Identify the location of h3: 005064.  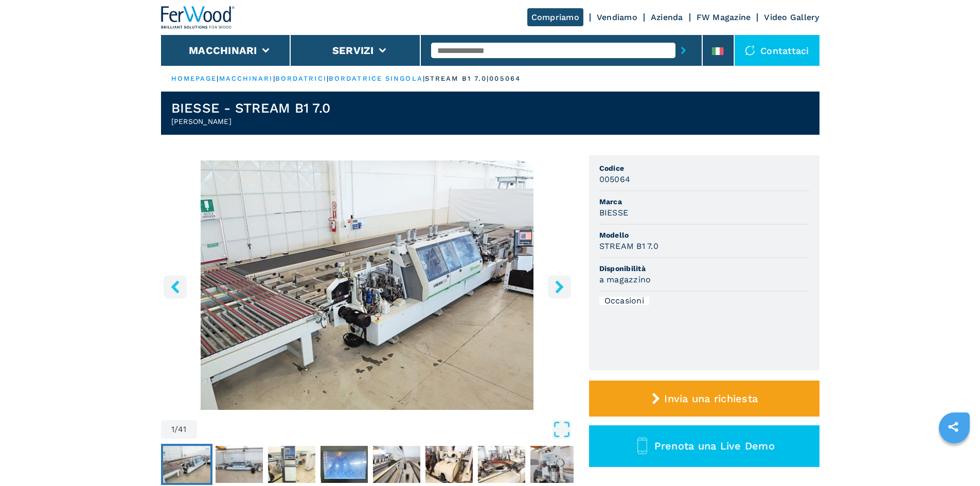
(615, 179).